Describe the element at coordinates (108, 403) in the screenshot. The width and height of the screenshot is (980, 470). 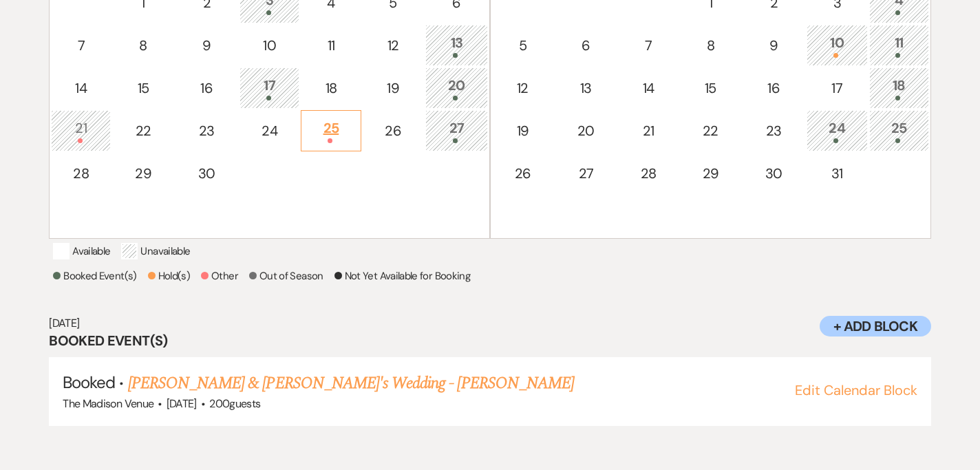
I see `span: The Madison Venue` at that location.